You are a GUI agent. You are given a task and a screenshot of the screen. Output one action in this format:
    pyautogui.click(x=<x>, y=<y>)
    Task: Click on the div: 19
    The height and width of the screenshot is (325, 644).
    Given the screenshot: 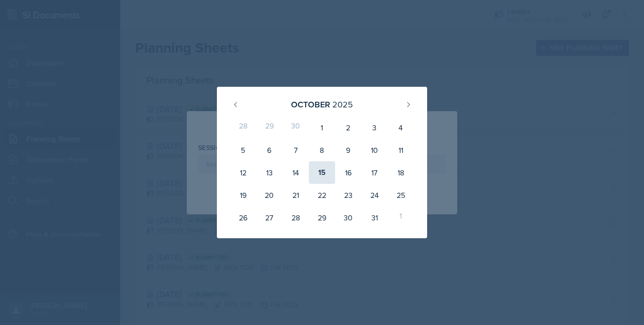 What is the action you would take?
    pyautogui.click(x=243, y=195)
    